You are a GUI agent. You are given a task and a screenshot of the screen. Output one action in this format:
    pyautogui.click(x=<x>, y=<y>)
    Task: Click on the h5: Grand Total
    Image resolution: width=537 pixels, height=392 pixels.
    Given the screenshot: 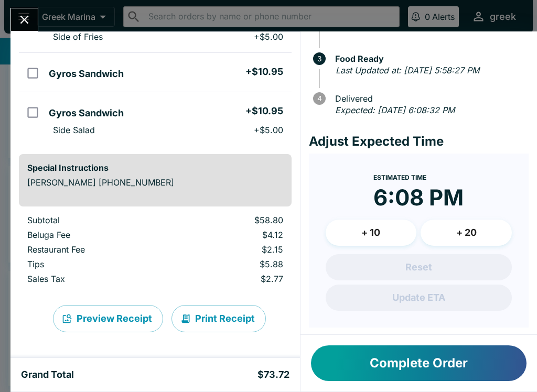 What is the action you would take?
    pyautogui.click(x=48, y=375)
    